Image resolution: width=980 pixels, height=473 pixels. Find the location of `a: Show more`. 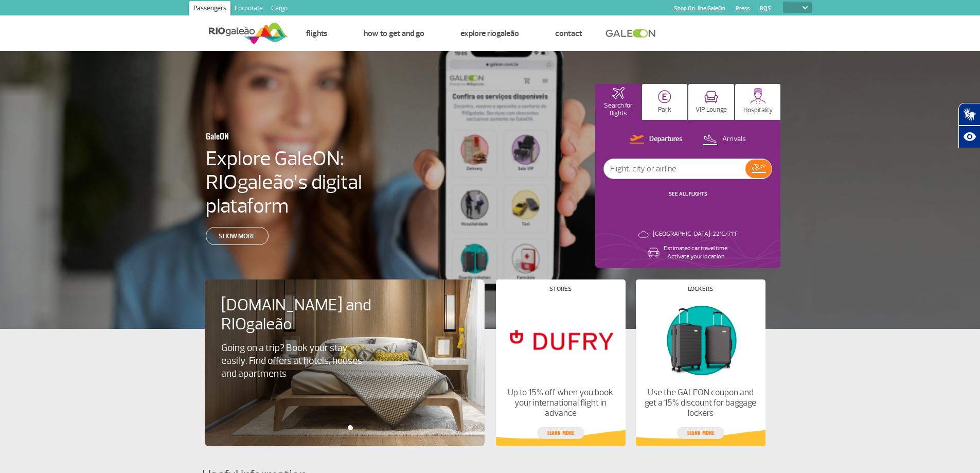

a: Show more is located at coordinates (237, 236).